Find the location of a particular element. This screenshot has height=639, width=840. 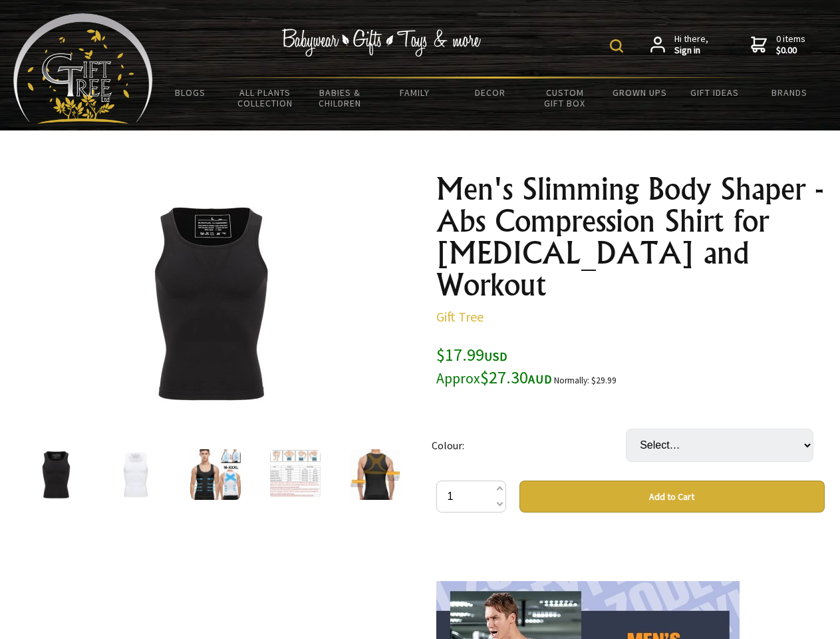

img: Babywear - Gifts - Toys & more is located at coordinates (382, 43).